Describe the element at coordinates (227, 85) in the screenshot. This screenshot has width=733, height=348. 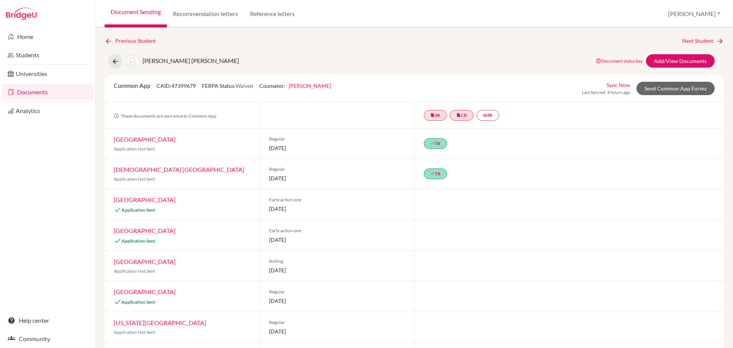
I see `span: FERPA Status:` at that location.